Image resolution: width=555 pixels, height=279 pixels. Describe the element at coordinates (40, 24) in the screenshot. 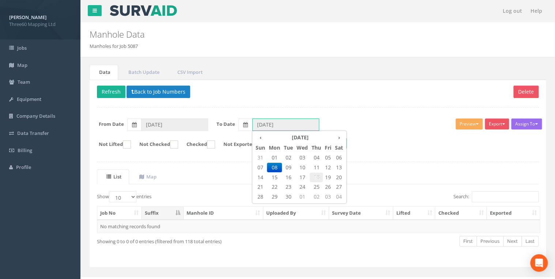

I see `span: Three60 Mapping Ltd` at that location.